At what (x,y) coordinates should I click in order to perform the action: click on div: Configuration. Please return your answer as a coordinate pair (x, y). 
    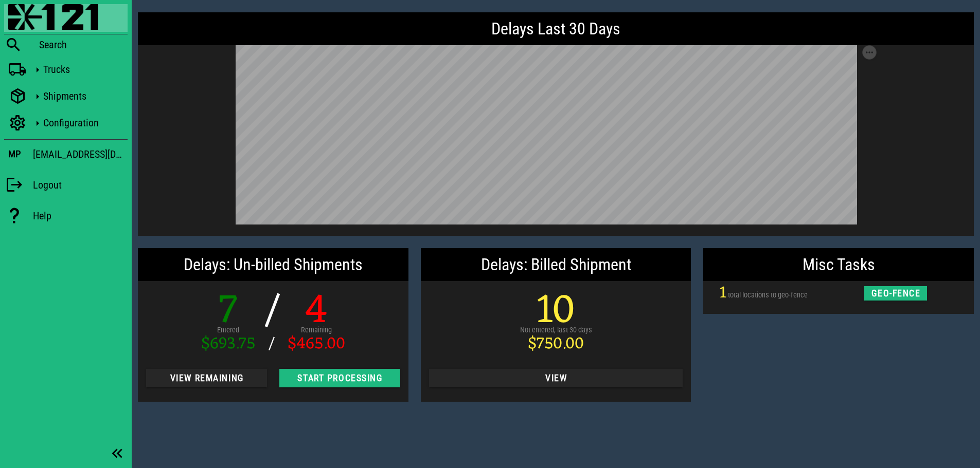
    Looking at the image, I should click on (84, 123).